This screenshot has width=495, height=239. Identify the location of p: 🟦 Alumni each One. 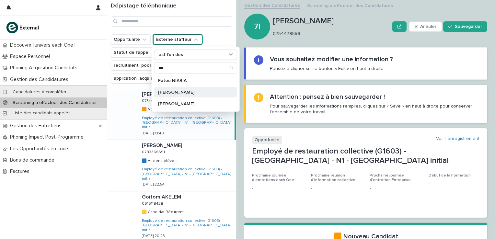
(161, 160).